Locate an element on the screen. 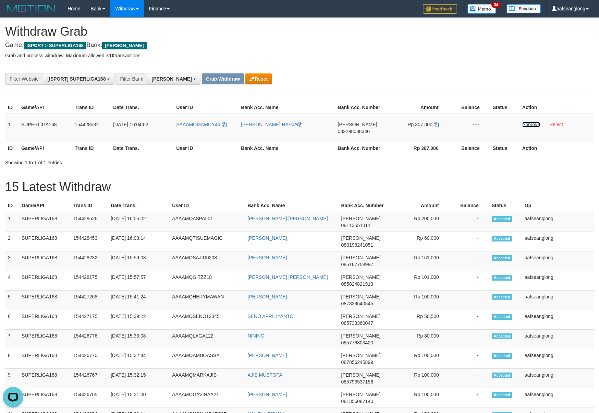 Image resolution: width=599 pixels, height=413 pixels. span: Copy 087839540545 to clipboard is located at coordinates (357, 303).